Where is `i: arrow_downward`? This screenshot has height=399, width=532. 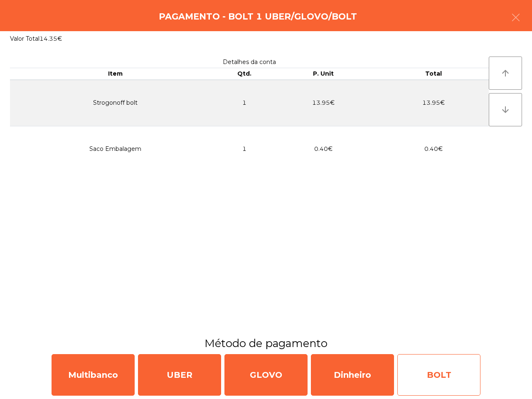 i: arrow_downward is located at coordinates (505, 110).